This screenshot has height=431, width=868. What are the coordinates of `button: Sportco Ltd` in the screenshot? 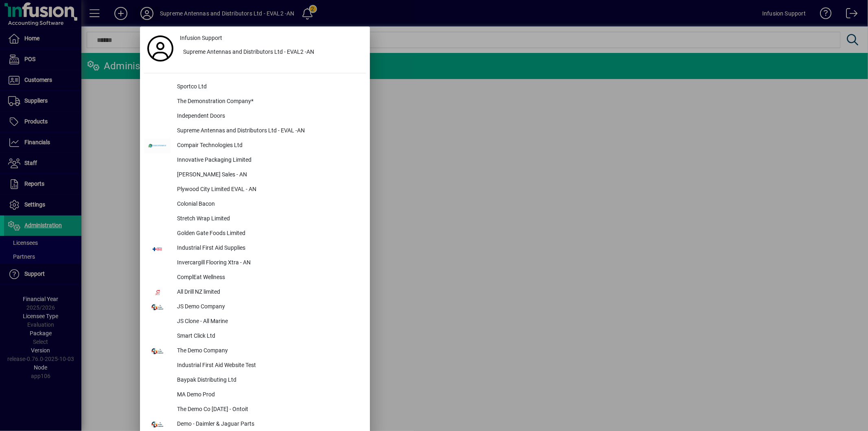 It's located at (255, 87).